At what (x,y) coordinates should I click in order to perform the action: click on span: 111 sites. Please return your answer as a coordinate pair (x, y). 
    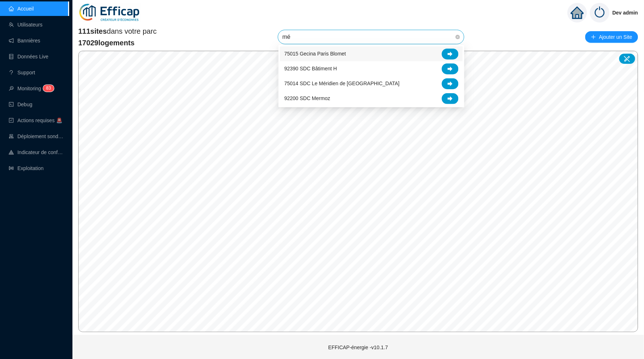
    Looking at the image, I should click on (92, 31).